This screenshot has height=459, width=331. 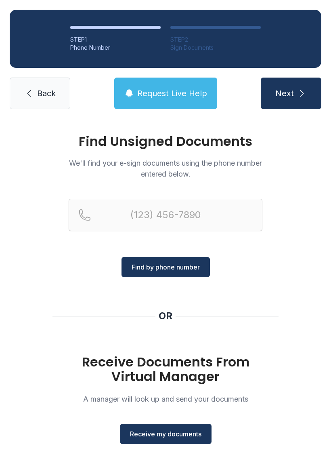 I want to click on div: STEP 2, so click(x=216, y=40).